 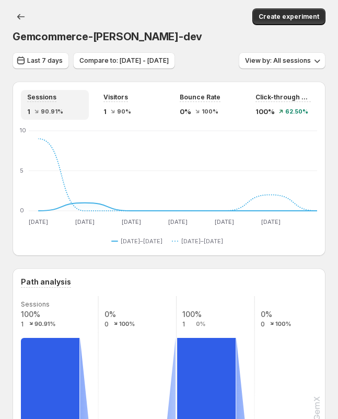 What do you see at coordinates (45, 61) in the screenshot?
I see `span: Last 7 days` at bounding box center [45, 61].